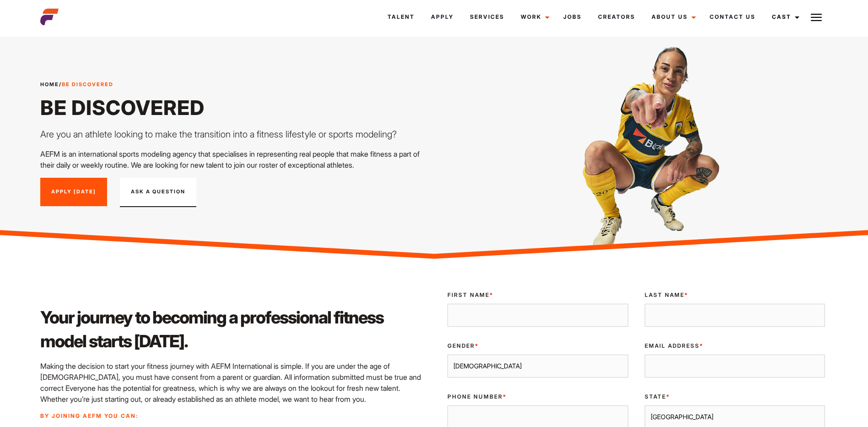 The image size is (868, 427). Describe the element at coordinates (235, 134) in the screenshot. I see `p: Are you an athlete looking to make the transition into a fitness lifestyle or sports modeling?` at that location.